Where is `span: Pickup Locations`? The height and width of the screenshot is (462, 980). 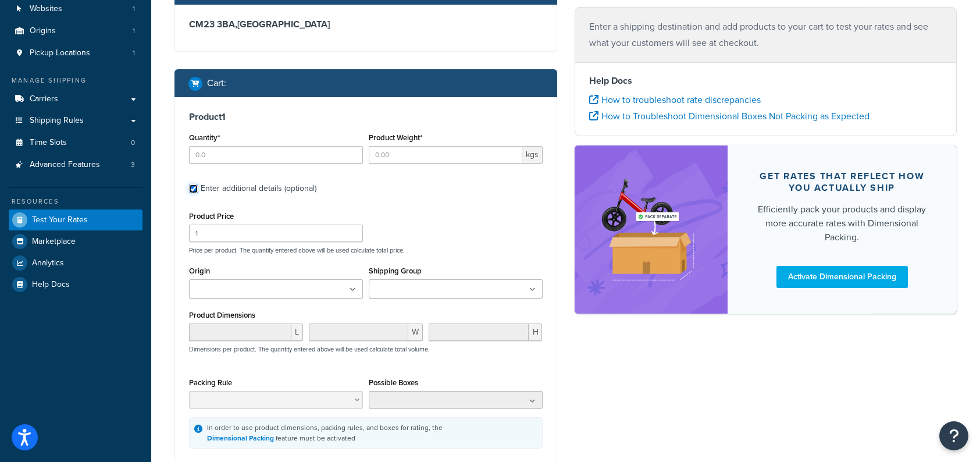 span: Pickup Locations is located at coordinates (60, 53).